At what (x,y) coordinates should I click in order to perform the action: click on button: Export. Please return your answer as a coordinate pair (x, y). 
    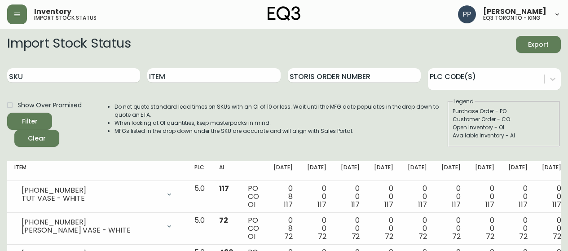
    Looking at the image, I should click on (539, 44).